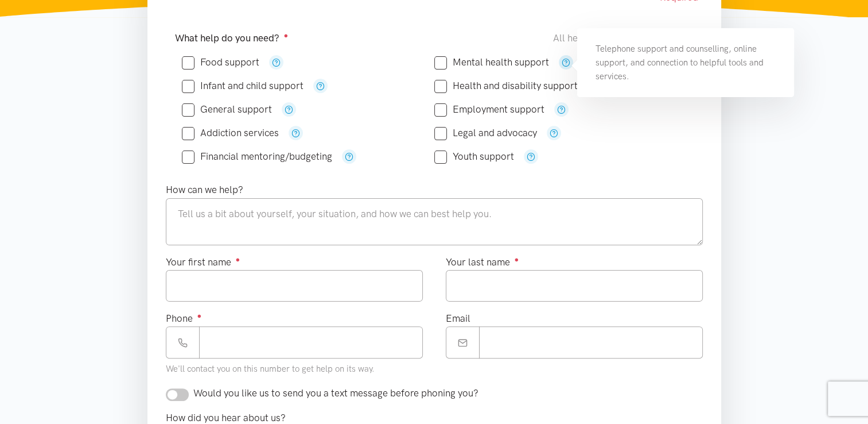 The width and height of the screenshot is (868, 424). Describe the element at coordinates (506, 86) in the screenshot. I see `label: Health and disability support` at that location.